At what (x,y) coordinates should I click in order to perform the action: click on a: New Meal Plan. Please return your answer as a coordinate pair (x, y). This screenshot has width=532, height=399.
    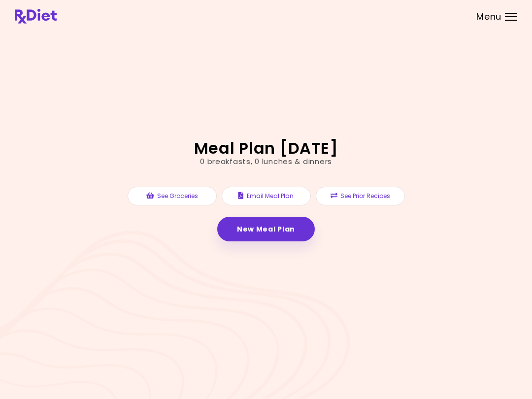
    Looking at the image, I should click on (266, 229).